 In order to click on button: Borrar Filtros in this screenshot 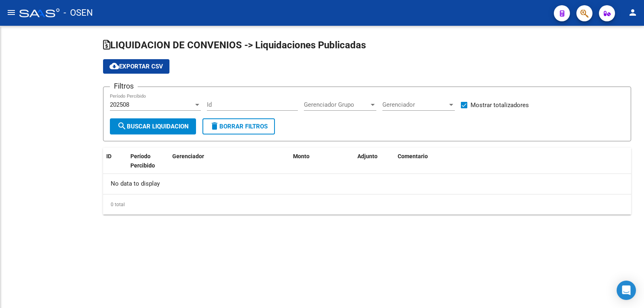, I will do `click(239, 126)`.